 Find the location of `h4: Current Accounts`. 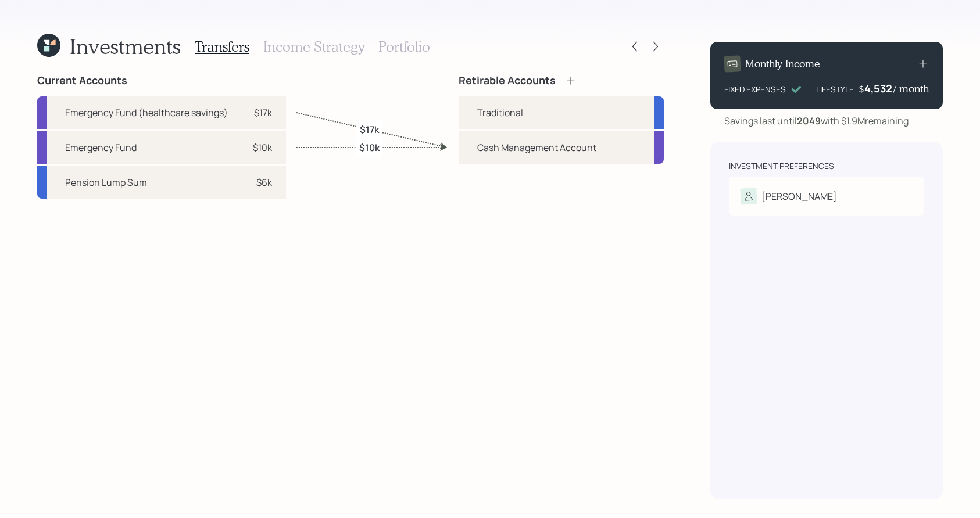

h4: Current Accounts is located at coordinates (82, 81).